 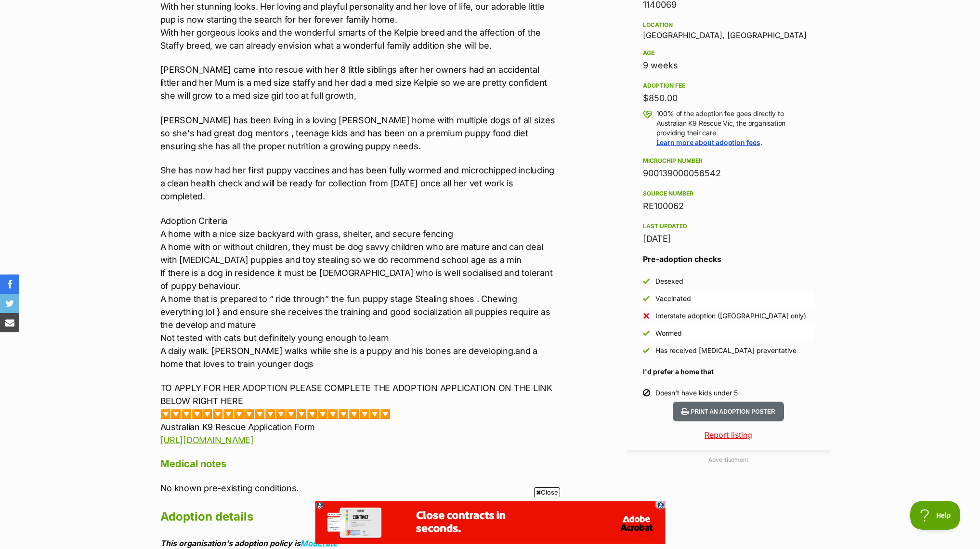 What do you see at coordinates (729, 193) in the screenshot?
I see `div: Source number` at bounding box center [729, 193].